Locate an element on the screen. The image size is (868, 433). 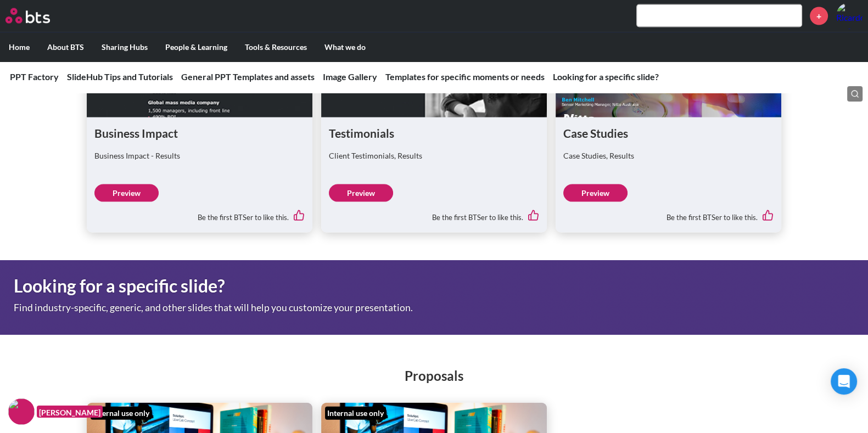
a: Profile is located at coordinates (849, 16).